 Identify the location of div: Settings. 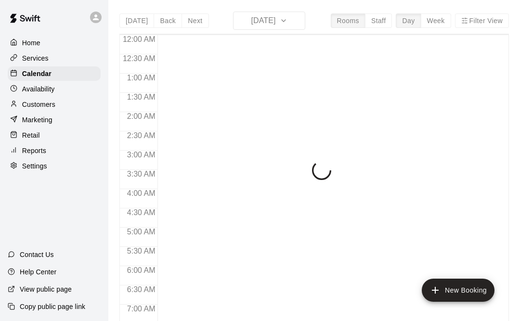
(54, 166).